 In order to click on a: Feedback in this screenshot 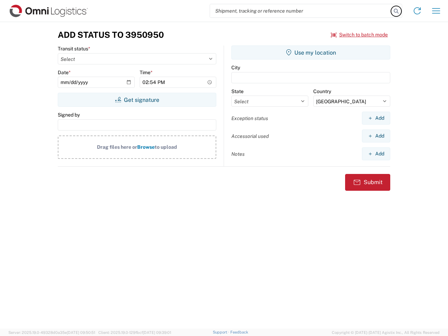, I will do `click(239, 332)`.